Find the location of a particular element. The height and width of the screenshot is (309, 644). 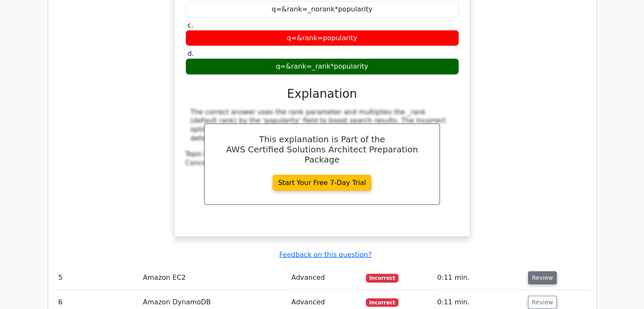

span: d. is located at coordinates (190, 53).